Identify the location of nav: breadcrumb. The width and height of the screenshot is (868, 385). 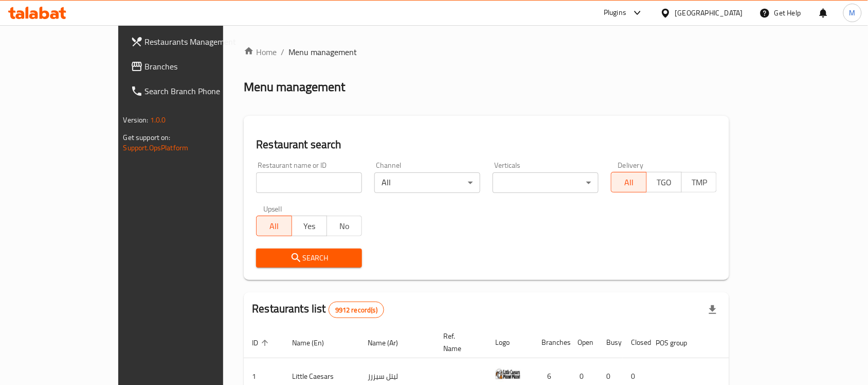
(487, 52).